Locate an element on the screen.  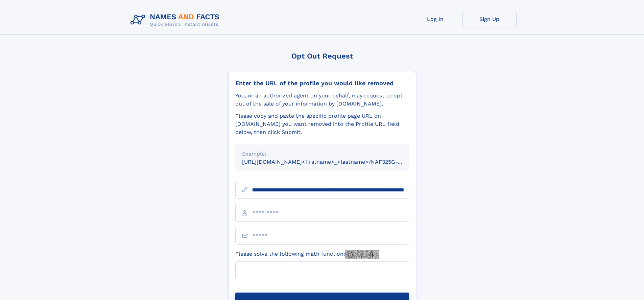
div: Opt Out Request is located at coordinates (322, 56).